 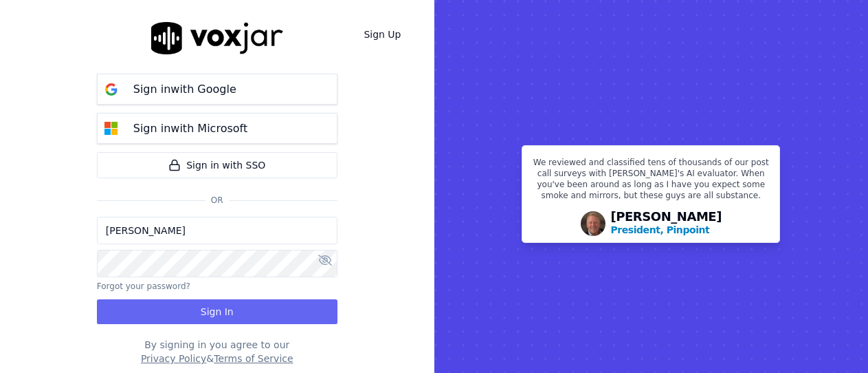 What do you see at coordinates (593, 223) in the screenshot?
I see `img: Avatar` at bounding box center [593, 223].